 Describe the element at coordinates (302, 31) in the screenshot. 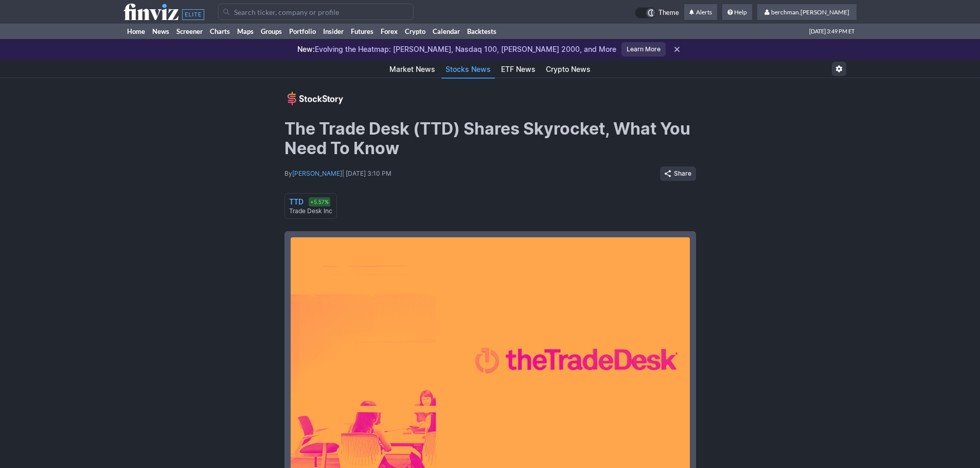

I see `a: Portfolio` at that location.